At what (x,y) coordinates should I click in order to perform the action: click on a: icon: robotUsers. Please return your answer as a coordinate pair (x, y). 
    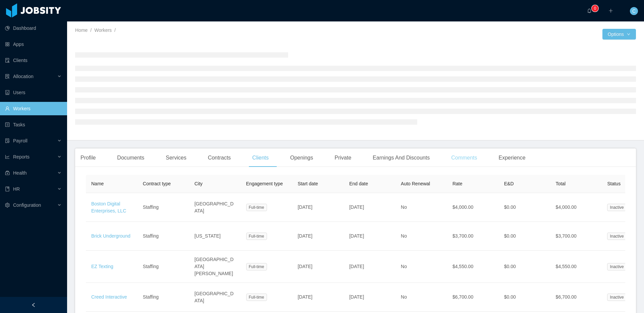
    Looking at the image, I should click on (34, 93).